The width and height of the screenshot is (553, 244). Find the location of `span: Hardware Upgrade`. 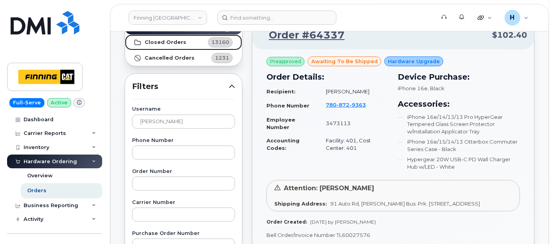

span: Hardware Upgrade is located at coordinates (414, 61).